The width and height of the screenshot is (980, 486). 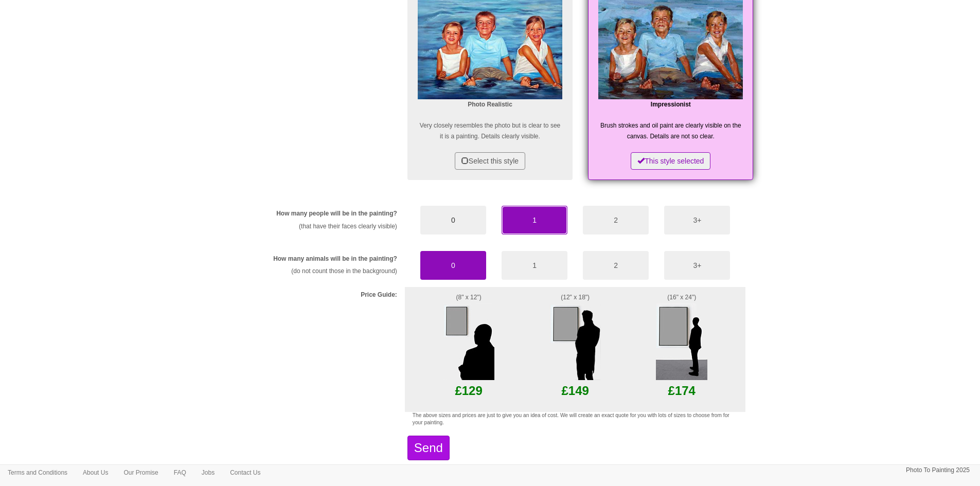 I want to click on a: Jobs, so click(x=208, y=472).